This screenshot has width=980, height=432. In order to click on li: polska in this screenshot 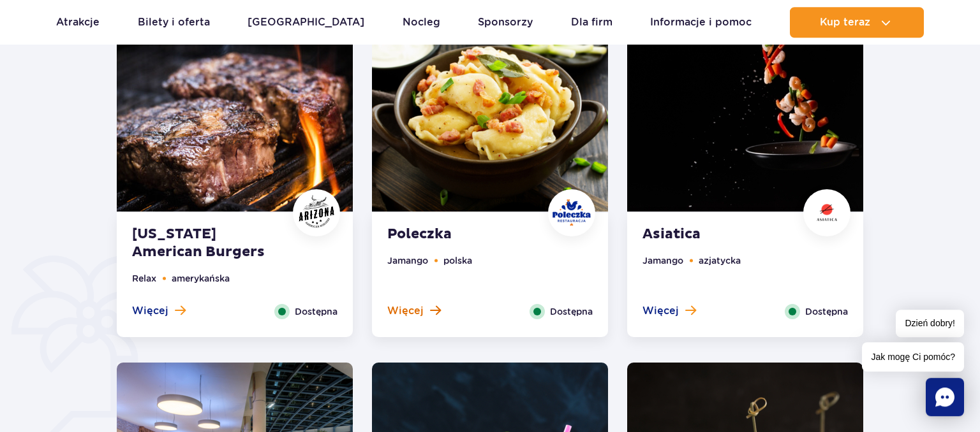, I will do `click(458, 260)`.